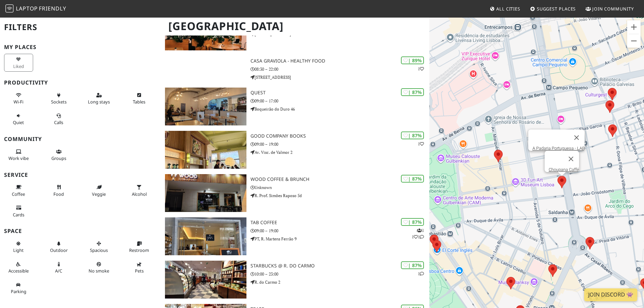 The height and width of the screenshot is (308, 644). What do you see at coordinates (340, 92) in the screenshot?
I see `h3: QUEST` at bounding box center [340, 92].